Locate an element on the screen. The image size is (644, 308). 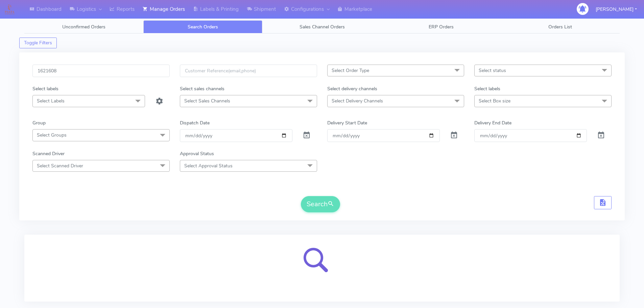
span: Select Sales Channels is located at coordinates (207, 101).